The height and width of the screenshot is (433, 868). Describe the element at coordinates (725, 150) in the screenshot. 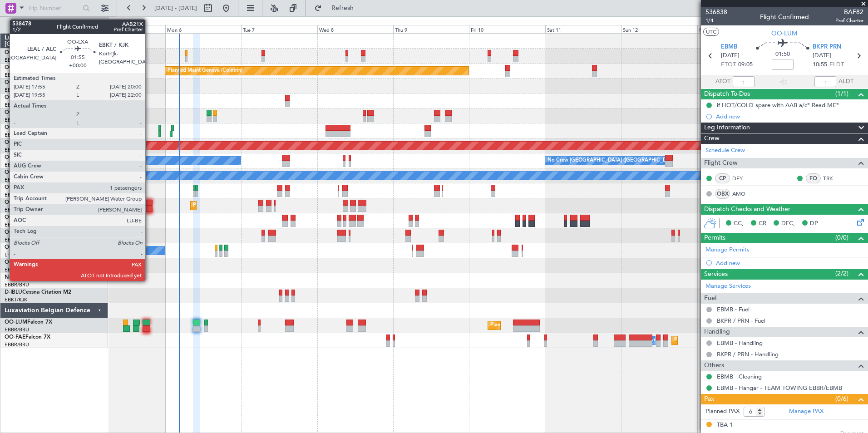

I see `a: Schedule Crew` at that location.